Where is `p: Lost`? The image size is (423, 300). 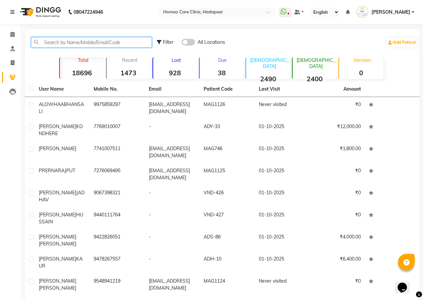 p: Lost is located at coordinates (176, 60).